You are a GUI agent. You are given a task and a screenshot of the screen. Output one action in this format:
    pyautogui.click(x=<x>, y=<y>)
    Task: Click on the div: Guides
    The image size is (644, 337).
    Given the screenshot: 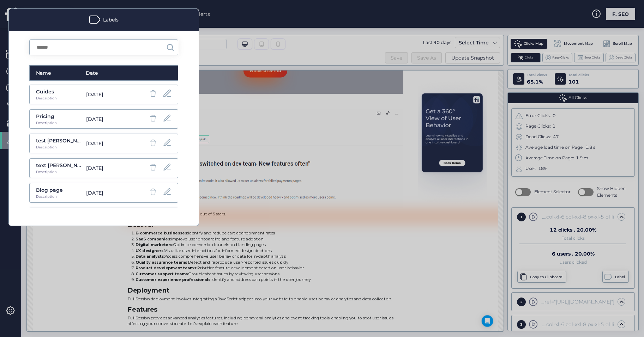 What is the action you would take?
    pyautogui.click(x=59, y=92)
    